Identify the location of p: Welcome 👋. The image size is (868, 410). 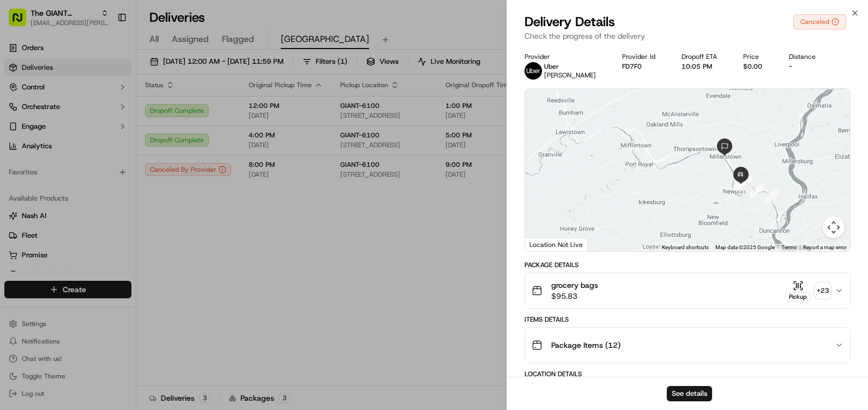
(105, 52).